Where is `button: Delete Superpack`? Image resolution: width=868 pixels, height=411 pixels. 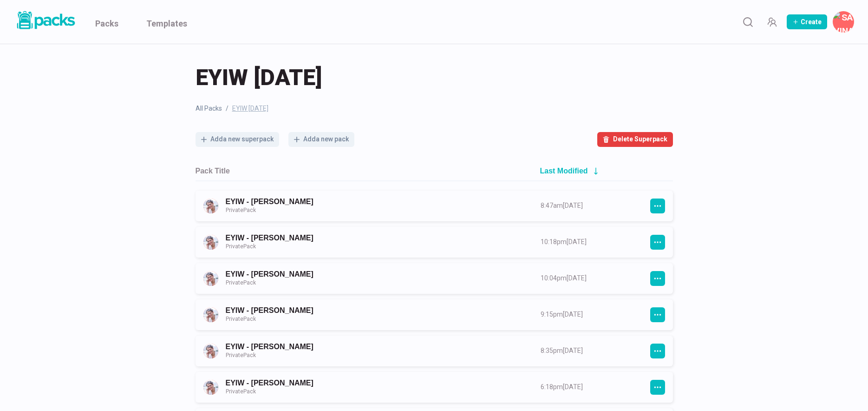
button: Delete Superpack is located at coordinates (635, 140).